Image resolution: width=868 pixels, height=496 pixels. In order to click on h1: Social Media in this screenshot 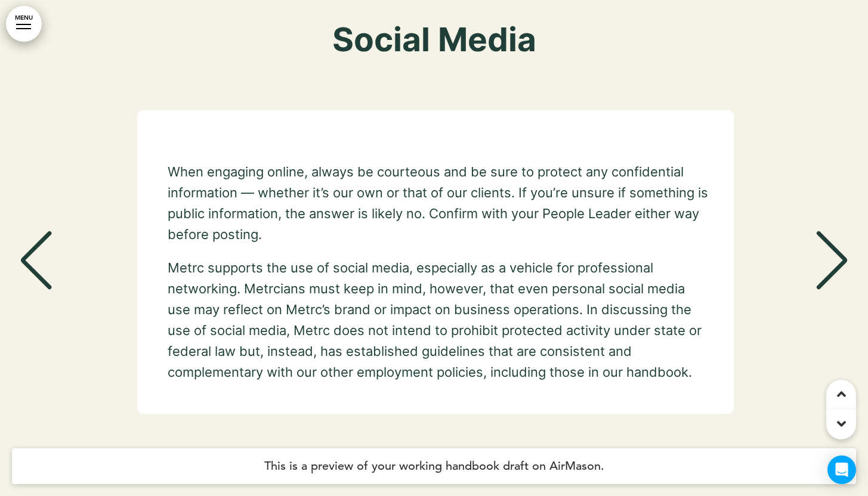, I will do `click(434, 40)`.